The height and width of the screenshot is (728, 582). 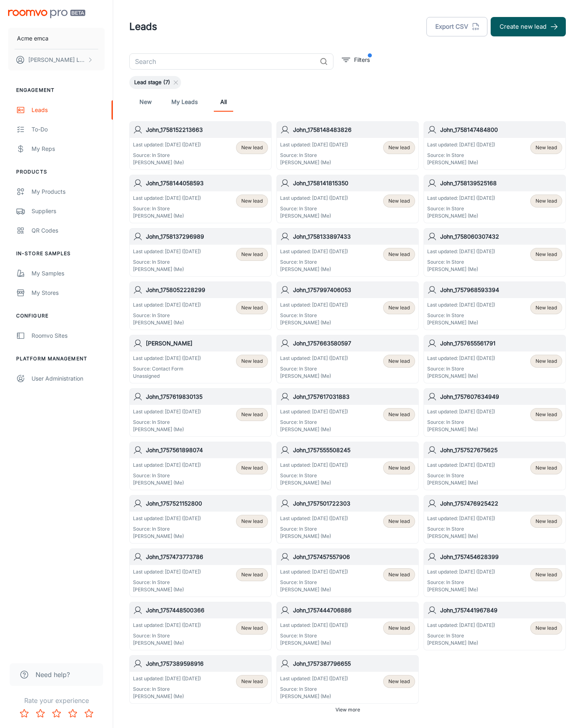 I want to click on h6: John_1758147484800, so click(x=502, y=130).